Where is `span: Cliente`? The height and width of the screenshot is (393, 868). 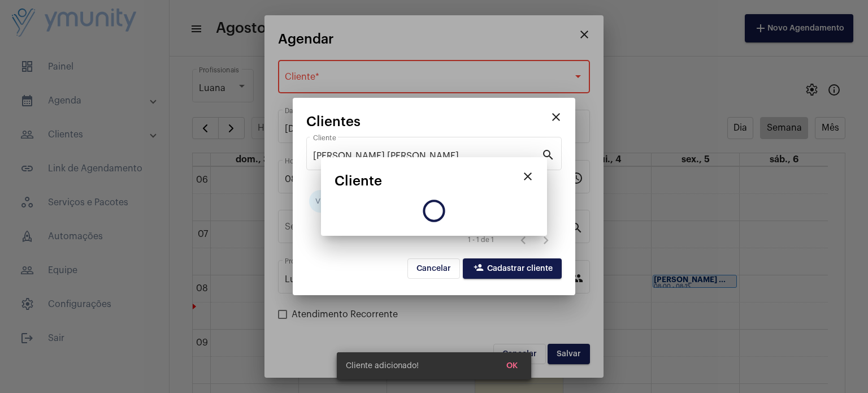 span: Cliente is located at coordinates (358, 181).